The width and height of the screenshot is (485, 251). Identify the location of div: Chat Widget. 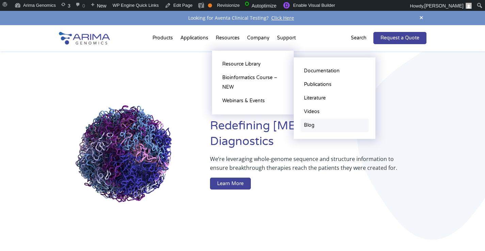
(468, 235).